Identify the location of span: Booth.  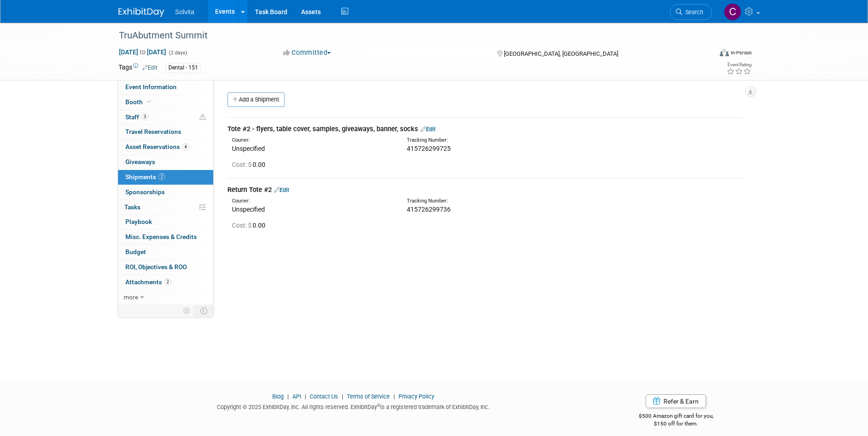
(139, 102).